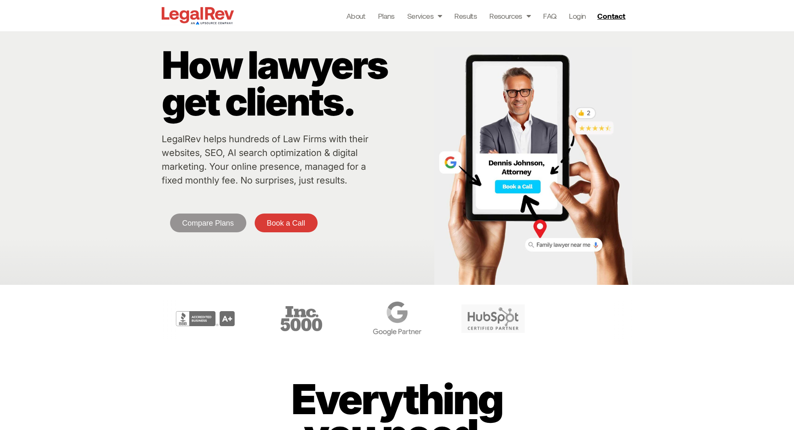 This screenshot has width=794, height=430. Describe the element at coordinates (397, 318) in the screenshot. I see `div: Carousel` at that location.